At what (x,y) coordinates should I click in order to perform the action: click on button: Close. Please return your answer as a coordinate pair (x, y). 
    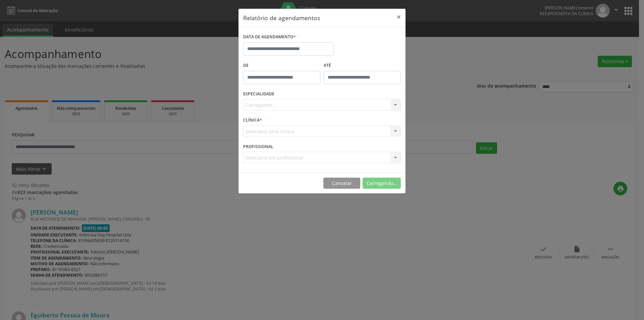
    Looking at the image, I should click on (399, 17).